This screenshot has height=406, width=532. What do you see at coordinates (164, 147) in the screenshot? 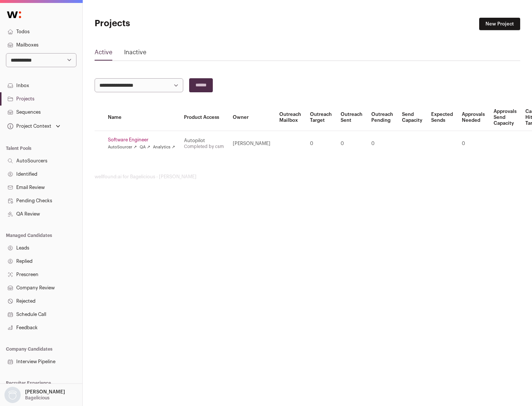
I see `a: Analytics ↗` at bounding box center [164, 147].